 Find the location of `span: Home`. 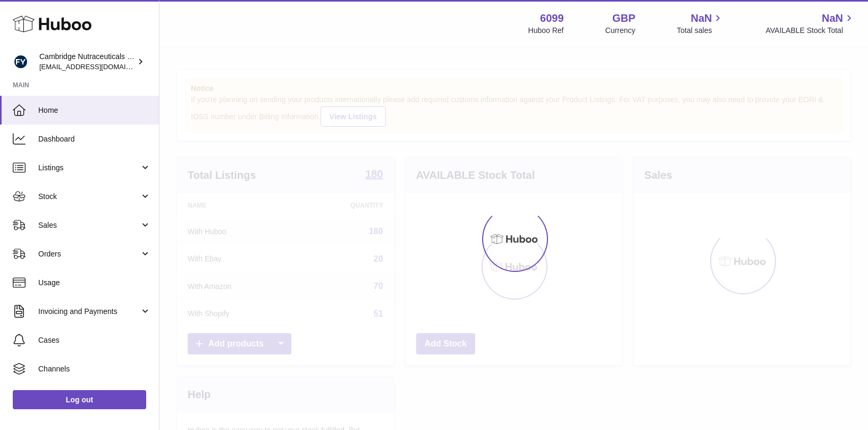

span: Home is located at coordinates (94, 110).